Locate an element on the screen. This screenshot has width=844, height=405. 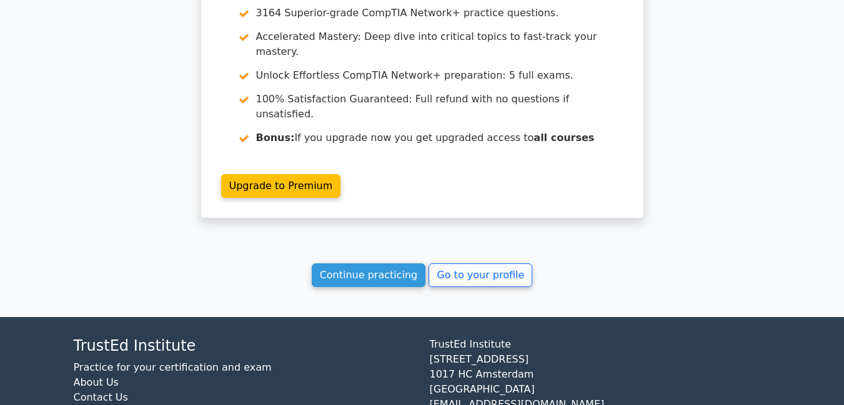
a: Continue practicing is located at coordinates (368, 275).